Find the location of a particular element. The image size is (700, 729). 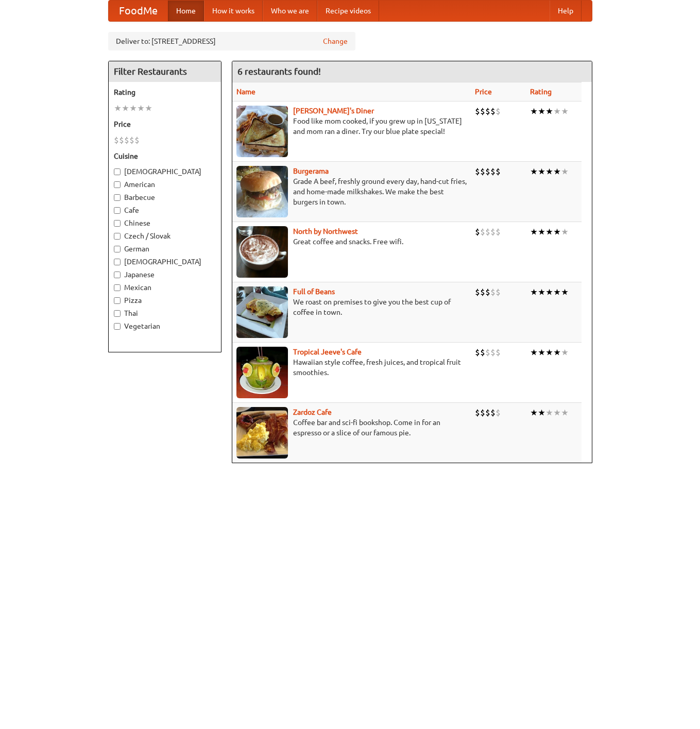

input: German is located at coordinates (116, 249).